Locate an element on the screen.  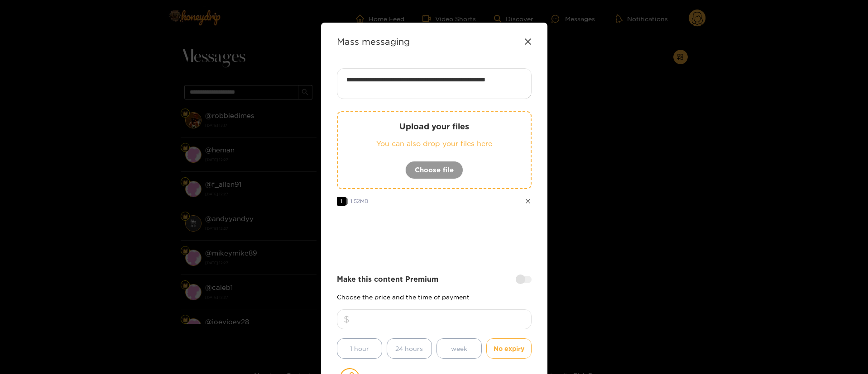
p: Upload your files is located at coordinates (434, 126).